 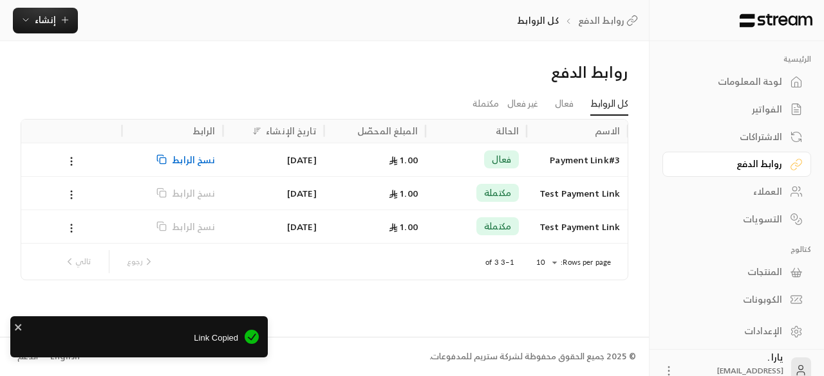 I want to click on a: لوحة المعلومات, so click(x=736, y=82).